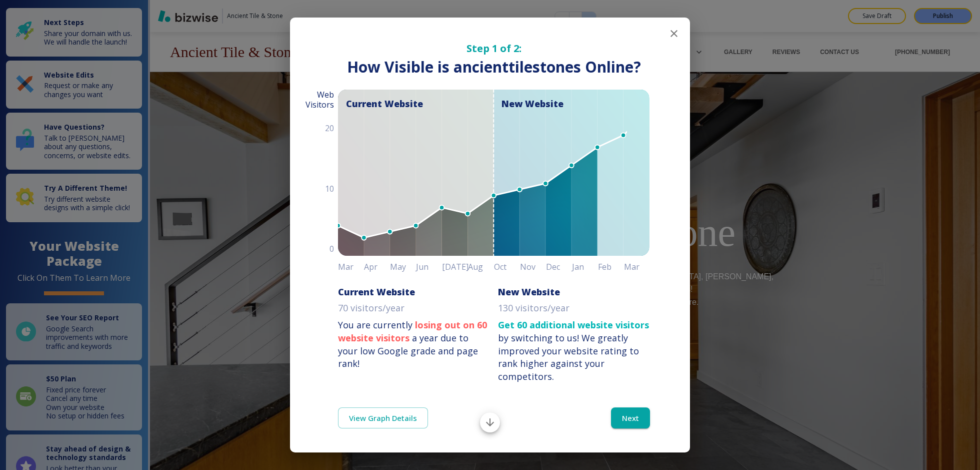  I want to click on h6: Apr, so click(377, 267).